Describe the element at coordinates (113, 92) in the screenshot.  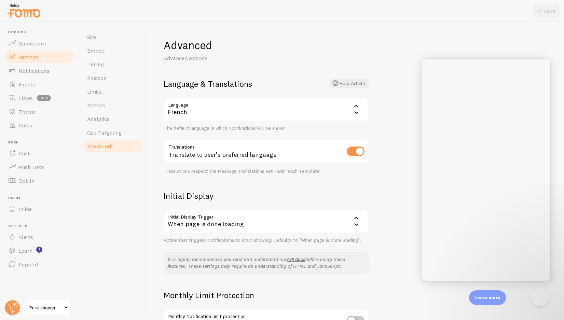
I see `a: Limits` at that location.